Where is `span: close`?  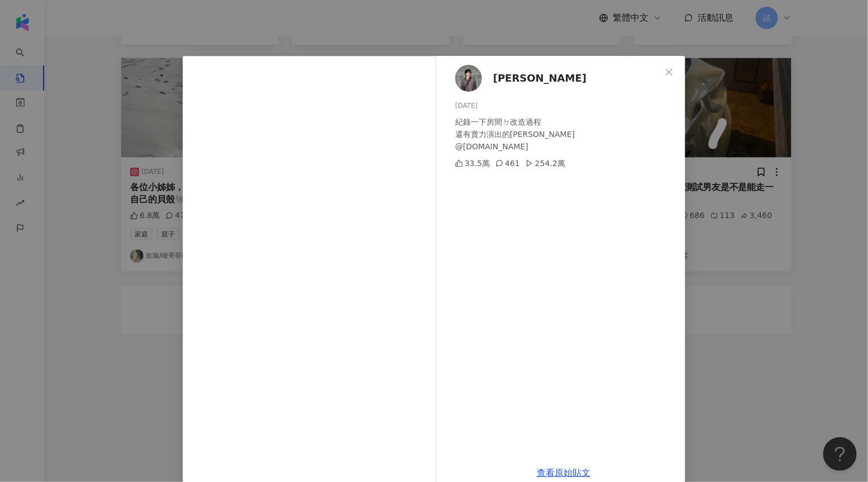
span: close is located at coordinates (670, 72).